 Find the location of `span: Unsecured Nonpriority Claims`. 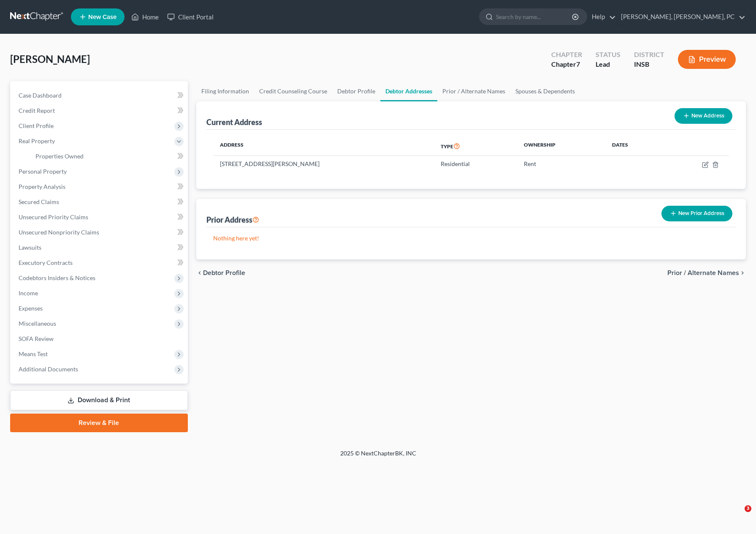

span: Unsecured Nonpriority Claims is located at coordinates (59, 232).